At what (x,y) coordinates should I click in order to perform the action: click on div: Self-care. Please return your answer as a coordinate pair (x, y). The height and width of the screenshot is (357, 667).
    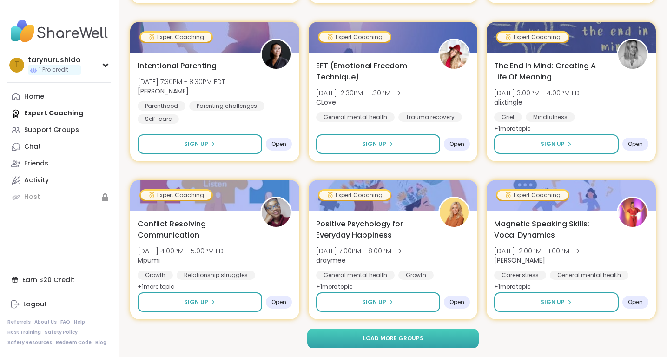
    Looking at the image, I should click on (158, 119).